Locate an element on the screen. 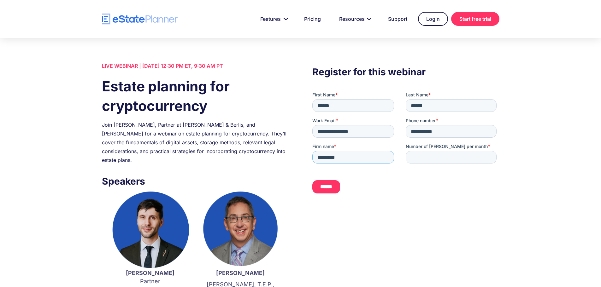  p: Partner is located at coordinates (150, 278).